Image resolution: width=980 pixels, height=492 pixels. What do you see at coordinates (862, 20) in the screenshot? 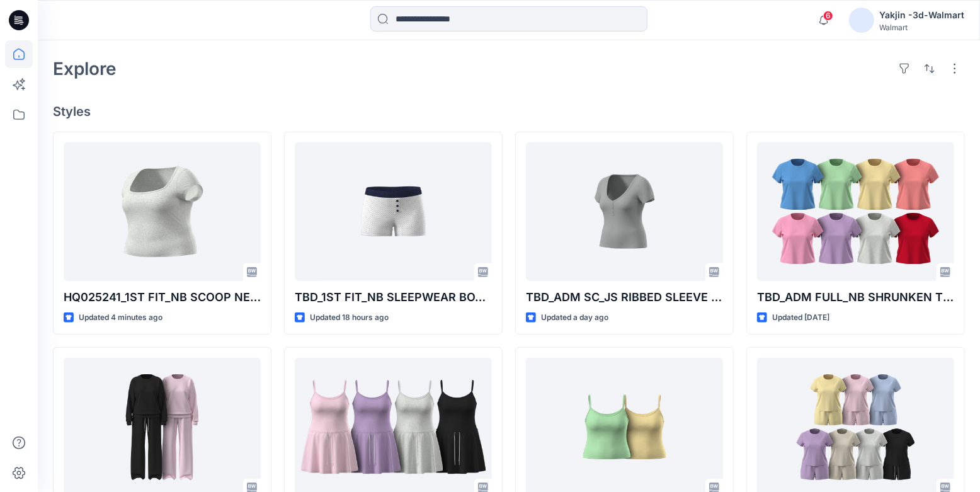
I see `img: avatar` at bounding box center [862, 20].